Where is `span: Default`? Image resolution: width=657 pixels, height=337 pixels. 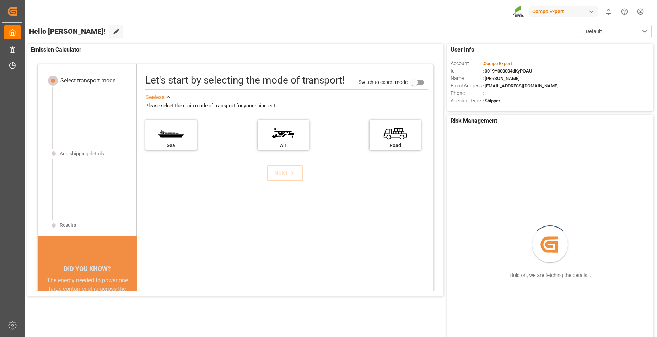 span: Default is located at coordinates (593, 31).